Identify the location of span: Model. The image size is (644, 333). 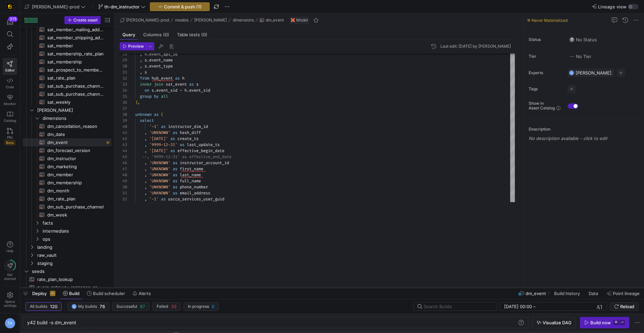
(302, 20).